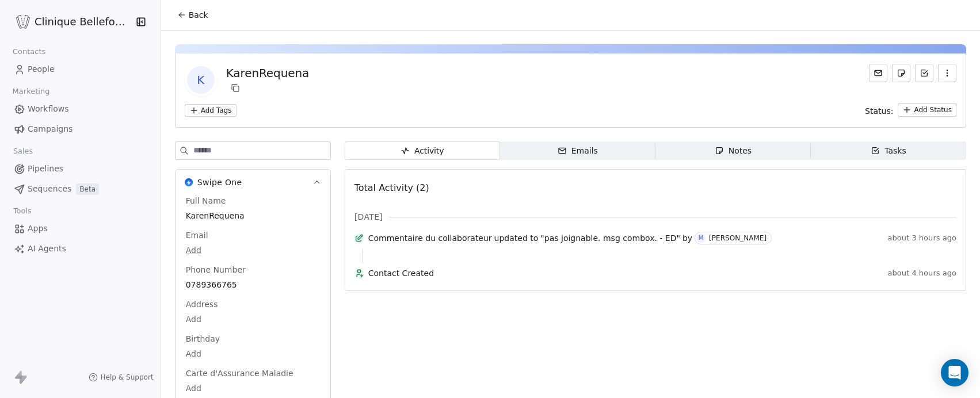 The image size is (980, 398). Describe the element at coordinates (206, 201) in the screenshot. I see `span: Full Name` at that location.